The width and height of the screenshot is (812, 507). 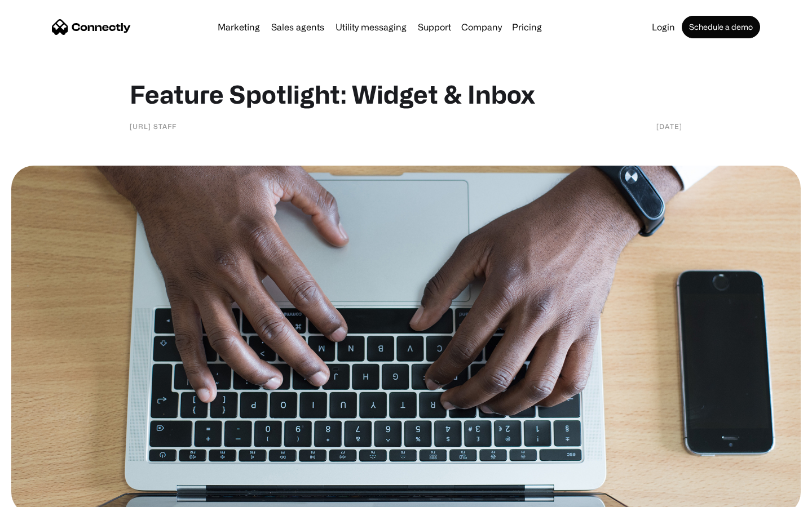 I want to click on div: Company, so click(x=482, y=27).